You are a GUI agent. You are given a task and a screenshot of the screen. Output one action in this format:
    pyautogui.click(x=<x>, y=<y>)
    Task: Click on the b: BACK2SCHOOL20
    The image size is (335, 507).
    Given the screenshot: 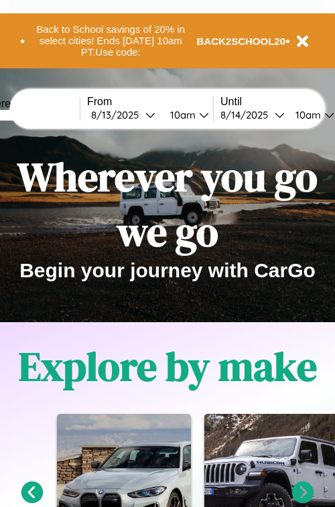 What is the action you would take?
    pyautogui.click(x=241, y=41)
    